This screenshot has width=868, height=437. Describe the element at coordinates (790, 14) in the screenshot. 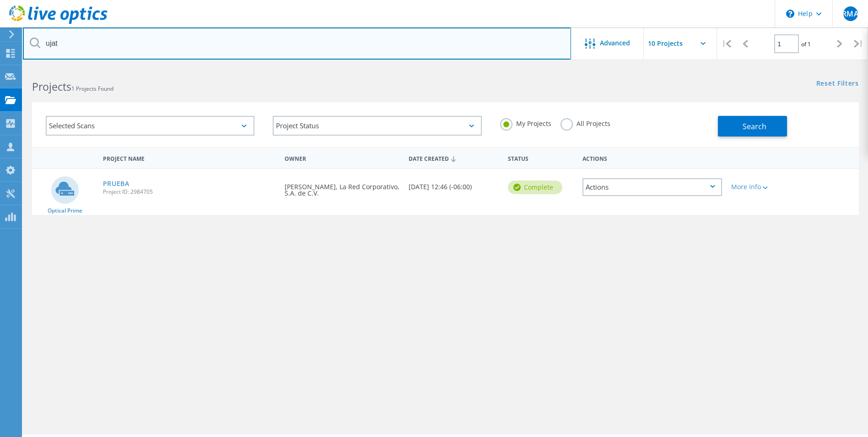

I see `svg: \n` at that location.